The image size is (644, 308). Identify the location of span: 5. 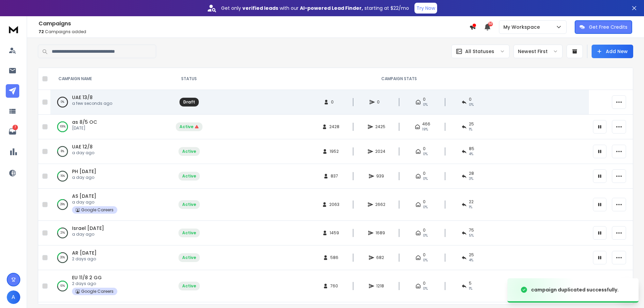
(470, 283).